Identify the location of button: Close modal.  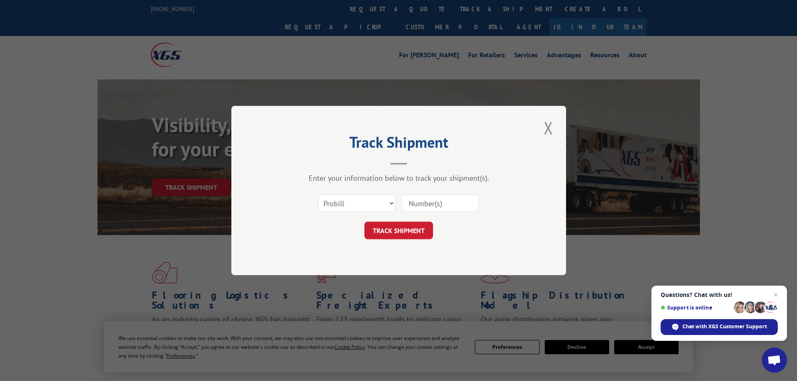
(549, 128).